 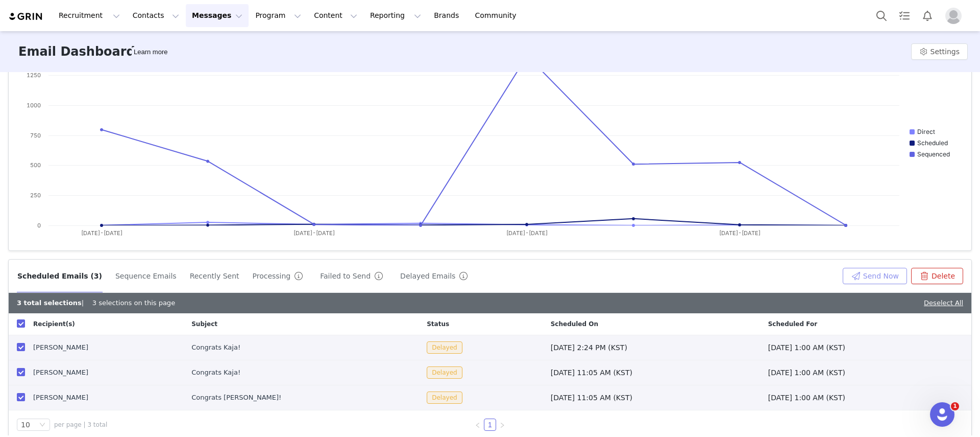 I want to click on i: icon: left, so click(x=478, y=424).